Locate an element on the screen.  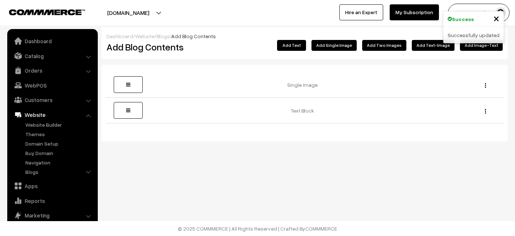
button: Add Image-Text is located at coordinates (482, 45).